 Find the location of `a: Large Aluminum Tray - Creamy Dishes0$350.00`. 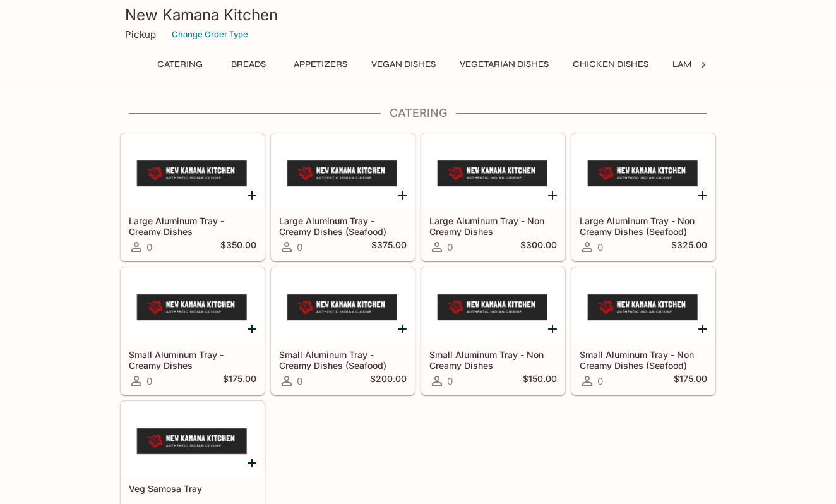

a: Large Aluminum Tray - Creamy Dishes0$350.00 is located at coordinates (192, 197).